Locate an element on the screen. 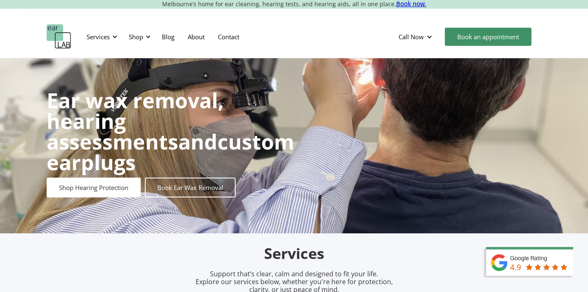 The width and height of the screenshot is (588, 292). a: Book an appointment is located at coordinates (488, 37).